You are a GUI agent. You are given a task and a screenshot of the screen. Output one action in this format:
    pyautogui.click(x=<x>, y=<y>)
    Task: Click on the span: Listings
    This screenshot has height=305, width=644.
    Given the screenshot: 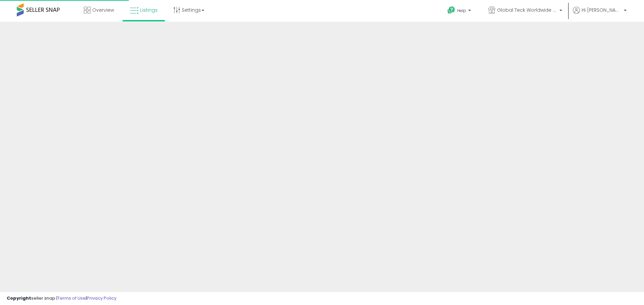 What is the action you would take?
    pyautogui.click(x=149, y=10)
    